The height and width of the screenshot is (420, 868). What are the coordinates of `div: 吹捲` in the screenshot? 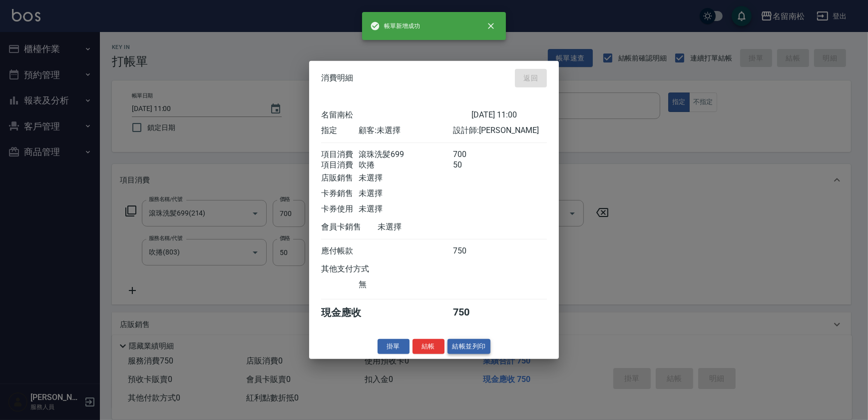 It's located at (406, 164).